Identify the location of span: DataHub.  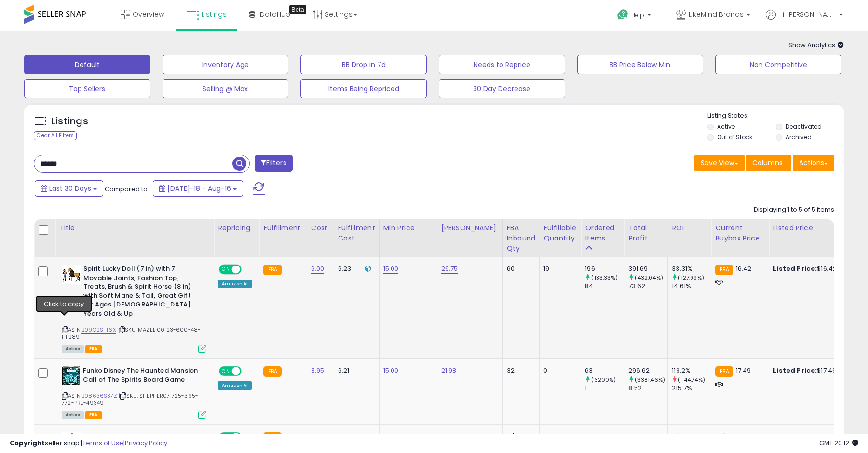
(275, 14).